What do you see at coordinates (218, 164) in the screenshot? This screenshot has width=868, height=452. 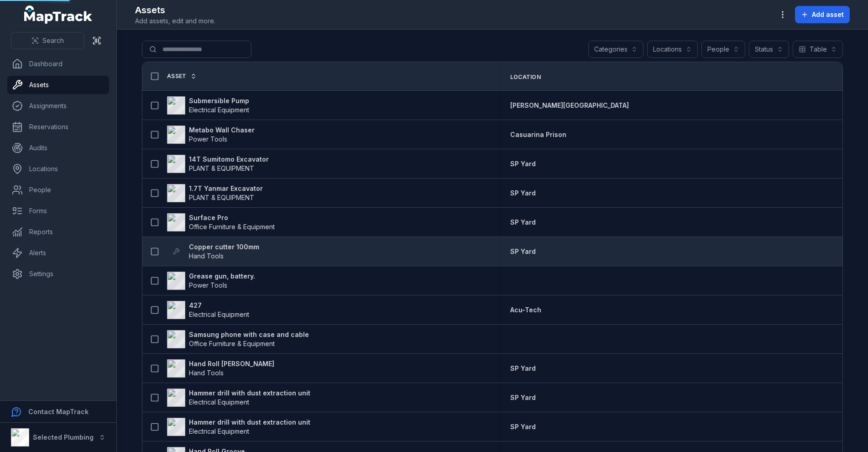 I see `a: 14T Sumitomo ExcavatorPLANT & EQUIPMENT` at bounding box center [218, 164].